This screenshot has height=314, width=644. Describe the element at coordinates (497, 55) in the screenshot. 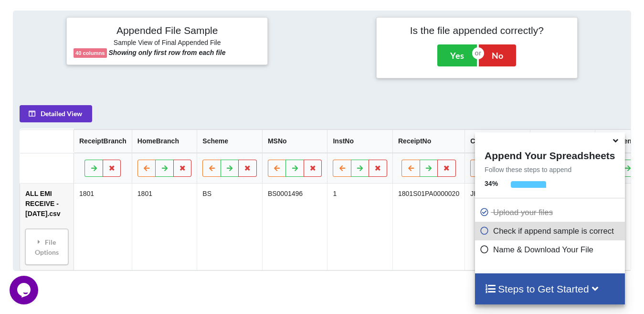

I see `button: No` at that location.